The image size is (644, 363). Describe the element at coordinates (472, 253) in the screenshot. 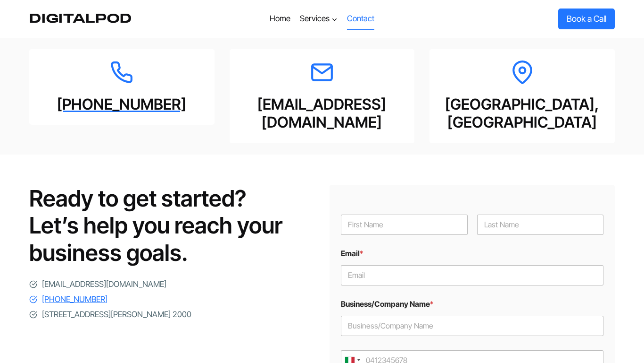

I see `label: Email` at that location.